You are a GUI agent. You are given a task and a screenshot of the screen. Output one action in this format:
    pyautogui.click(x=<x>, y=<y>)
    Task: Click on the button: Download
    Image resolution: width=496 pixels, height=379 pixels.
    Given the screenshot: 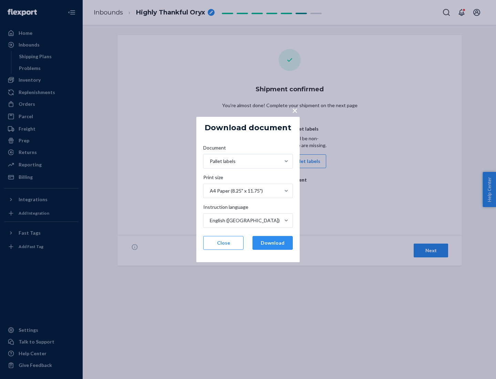 What is the action you would take?
    pyautogui.click(x=272, y=243)
    